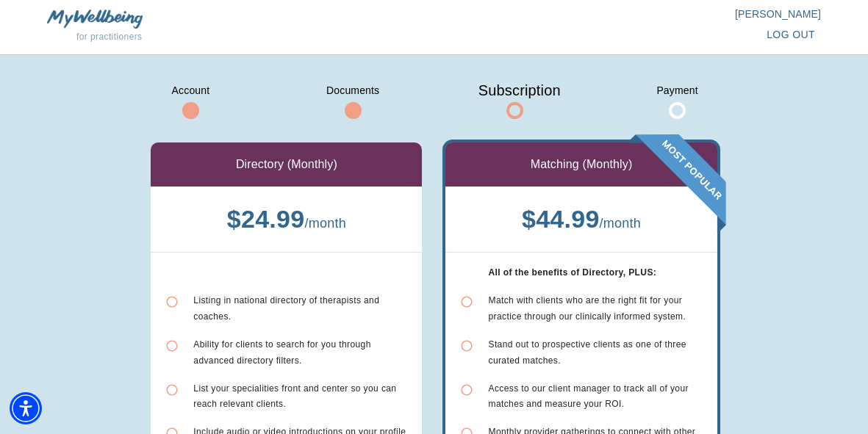  Describe the element at coordinates (287, 164) in the screenshot. I see `p: Directory (Monthly)` at that location.